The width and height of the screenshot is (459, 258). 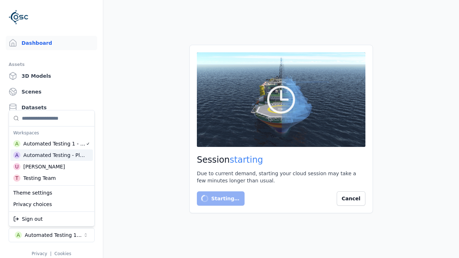 I want to click on div: U, so click(x=17, y=167).